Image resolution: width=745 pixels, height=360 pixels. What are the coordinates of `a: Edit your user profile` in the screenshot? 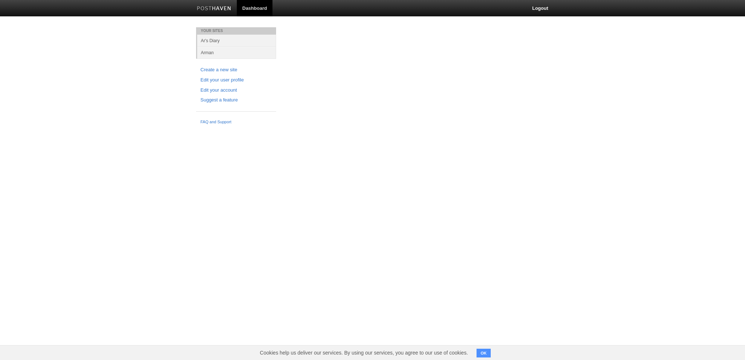 It's located at (236, 80).